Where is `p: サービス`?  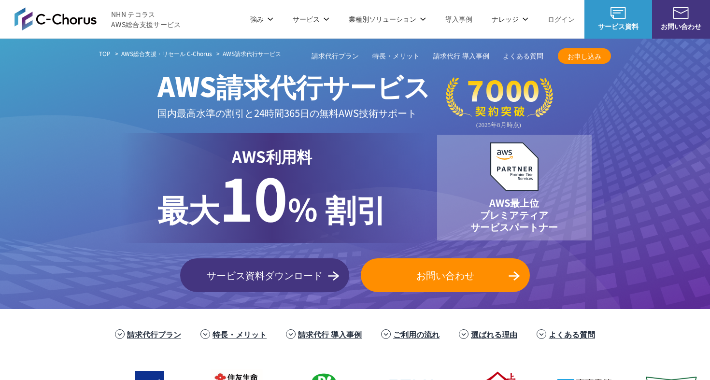
p: サービス is located at coordinates (311, 19).